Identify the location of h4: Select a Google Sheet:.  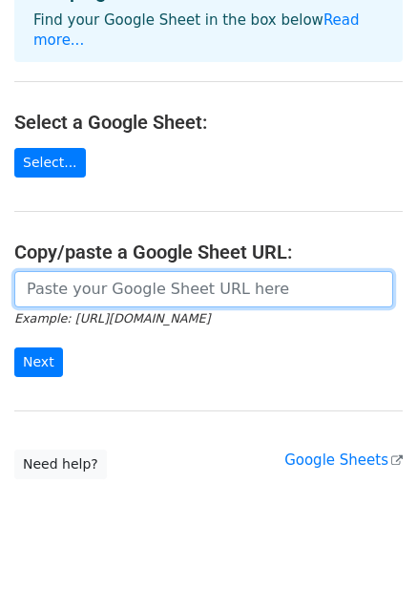
(208, 122).